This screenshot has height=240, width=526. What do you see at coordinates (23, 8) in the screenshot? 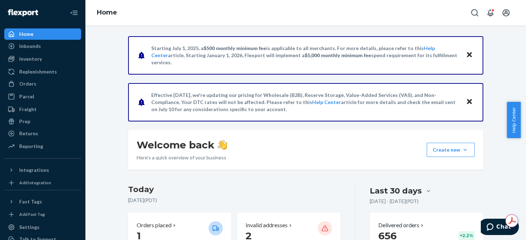
I see `span: Chat` at bounding box center [23, 8].